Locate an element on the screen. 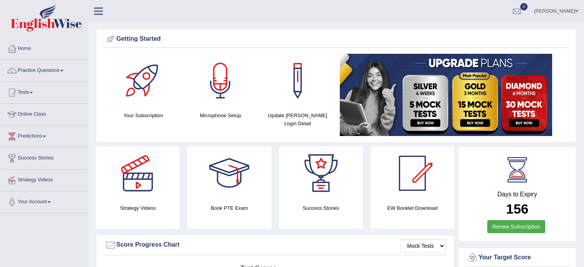  h4: Success Stories is located at coordinates (321, 208).